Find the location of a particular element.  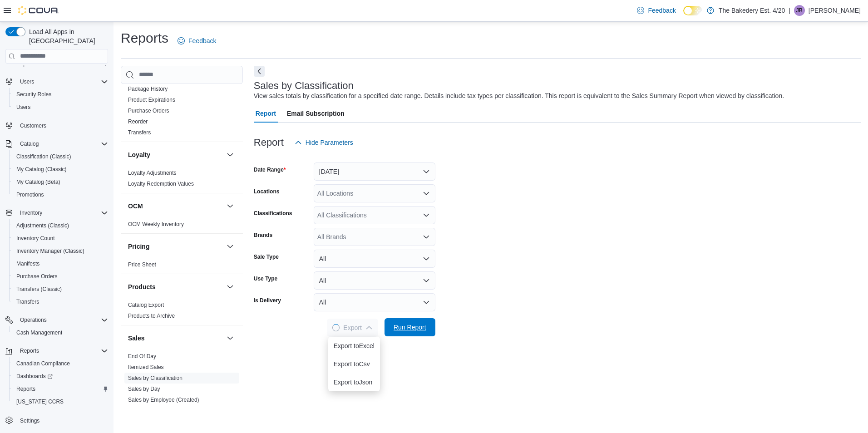

span: Sales by Day is located at coordinates (144, 389).